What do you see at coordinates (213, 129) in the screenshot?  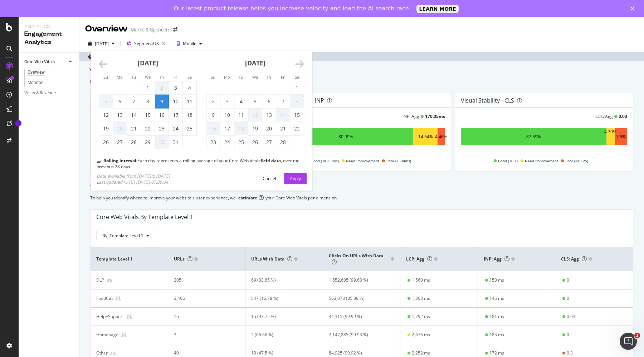 I see `td: Not available. Sunday, February 16, 2025` at bounding box center [213, 129].